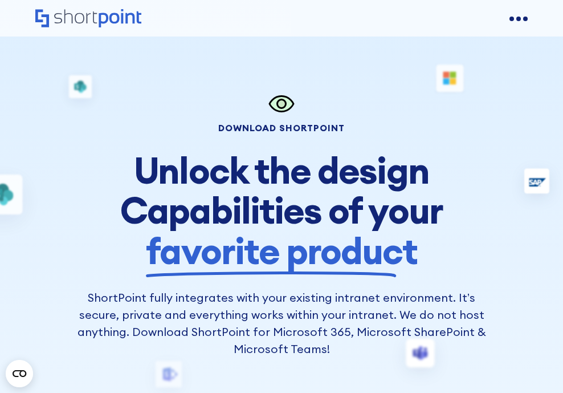  Describe the element at coordinates (19, 374) in the screenshot. I see `button: Open CMP widget` at that location.